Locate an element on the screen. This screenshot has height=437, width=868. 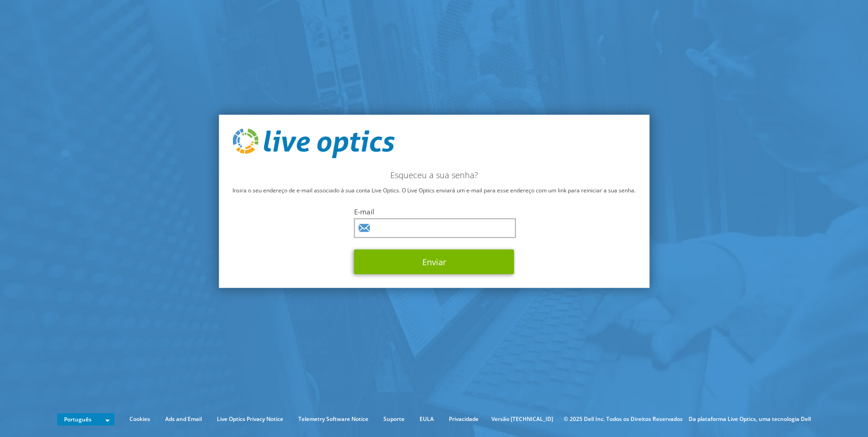
a: Live Optics Privacy Notice is located at coordinates (250, 419).